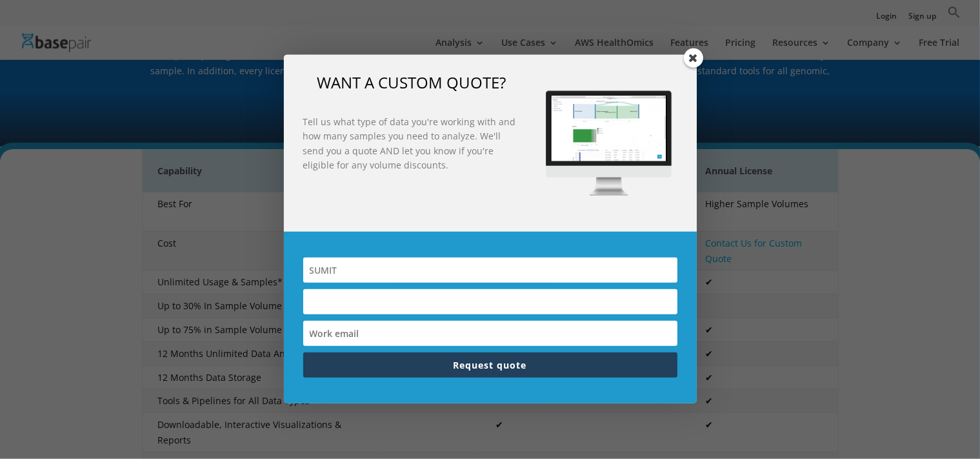 The height and width of the screenshot is (459, 980). Describe the element at coordinates (490, 333) in the screenshot. I see `input: Work email` at that location.